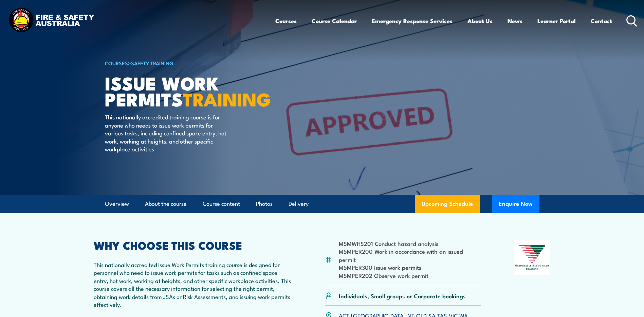 This screenshot has width=644, height=317. I want to click on p: This nationally accredited Issue Work Permits training course is designed for personnel who need ..., so click(193, 284).